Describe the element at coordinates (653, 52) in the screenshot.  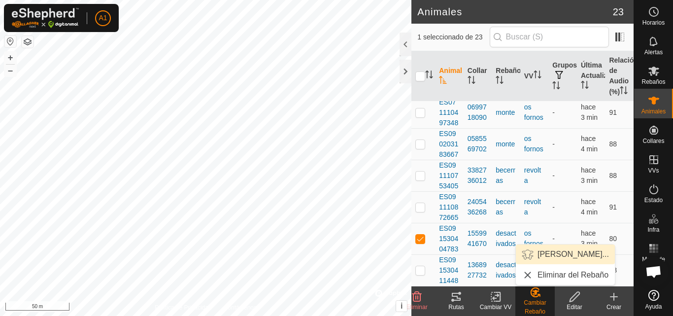
I see `span: Alertas` at that location.